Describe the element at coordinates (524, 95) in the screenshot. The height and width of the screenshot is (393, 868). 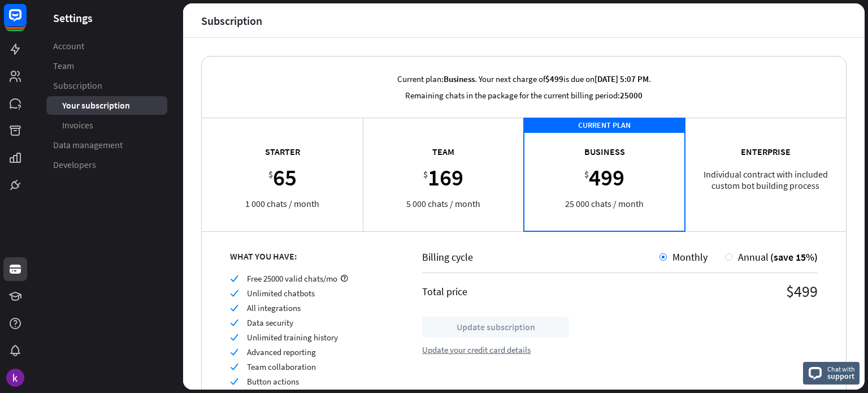
I see `p: Remaining chats in the package for the current billing period:` at that location.